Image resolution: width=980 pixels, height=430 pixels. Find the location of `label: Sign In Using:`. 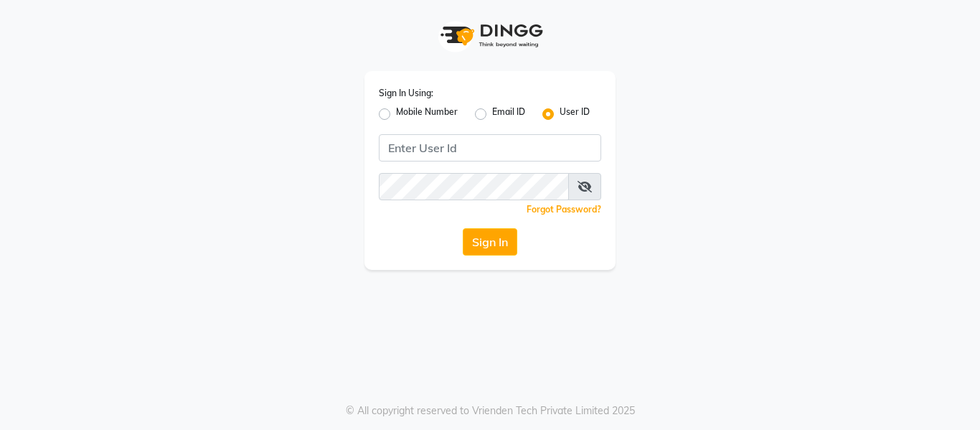

label: Sign In Using: is located at coordinates (407, 93).